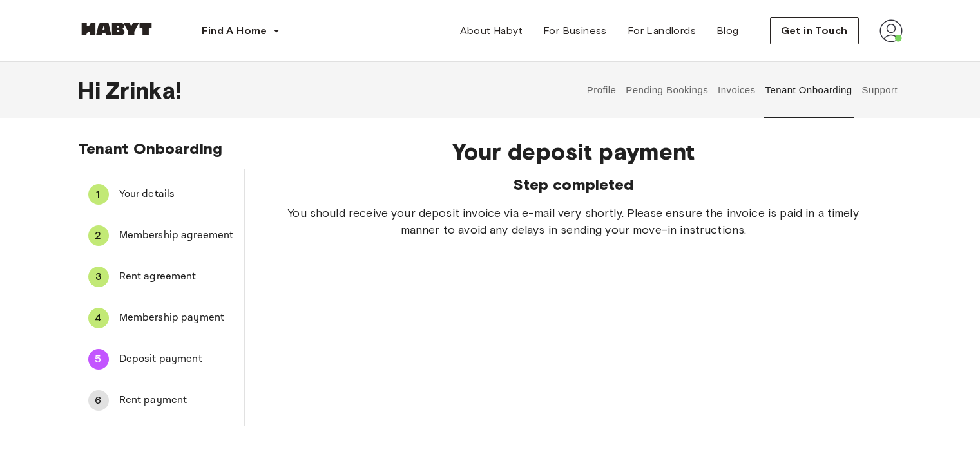  What do you see at coordinates (177, 360) in the screenshot?
I see `span: Deposit payment` at bounding box center [177, 360].